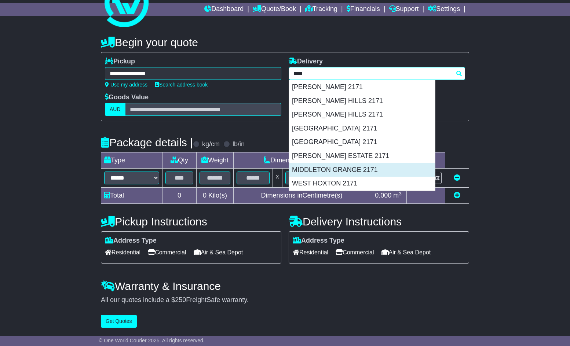  I want to click on sup: 3, so click(400, 194).